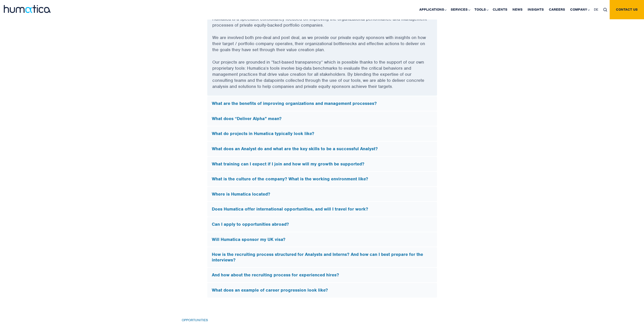 This screenshot has height=324, width=644. What do you see at coordinates (27, 9) in the screenshot?
I see `img: logo` at bounding box center [27, 9].